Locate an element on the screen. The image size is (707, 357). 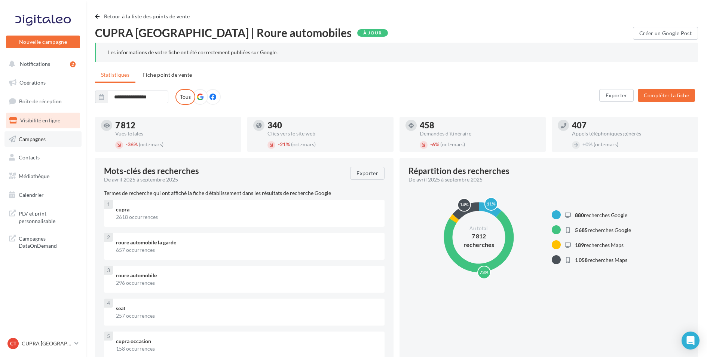
span: Retour à la liste des points de vente is located at coordinates (147, 16).